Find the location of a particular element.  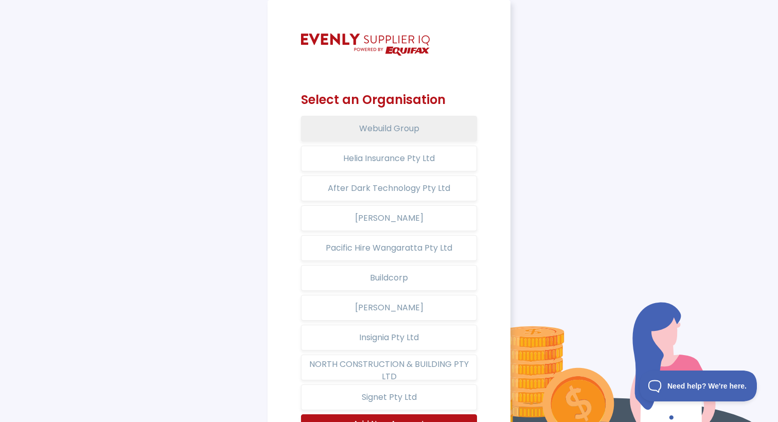

button: Webuild Group is located at coordinates (389, 129).